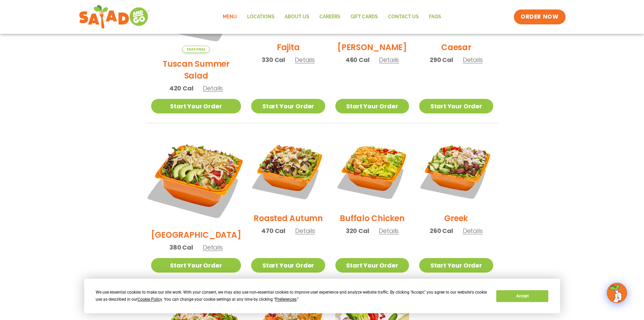  Describe the element at coordinates (261, 17) in the screenshot. I see `a: Locations` at that location.